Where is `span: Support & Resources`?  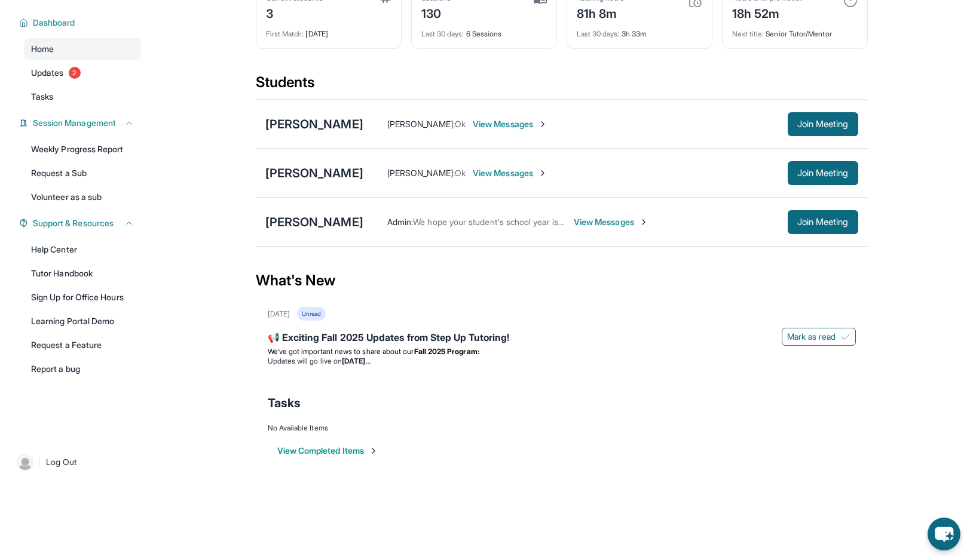 span: Support & Resources is located at coordinates (73, 224).